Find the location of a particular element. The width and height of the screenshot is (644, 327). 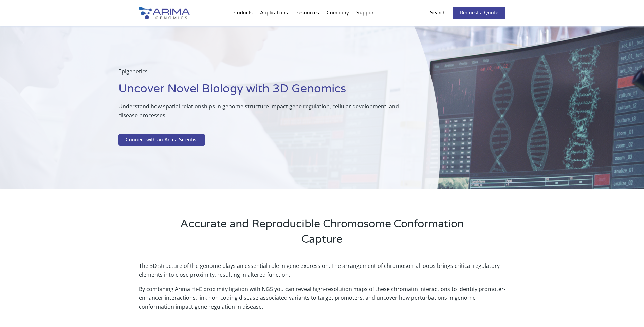

h1: Uncover Novel Biology with 3D Genomics is located at coordinates (263, 91).